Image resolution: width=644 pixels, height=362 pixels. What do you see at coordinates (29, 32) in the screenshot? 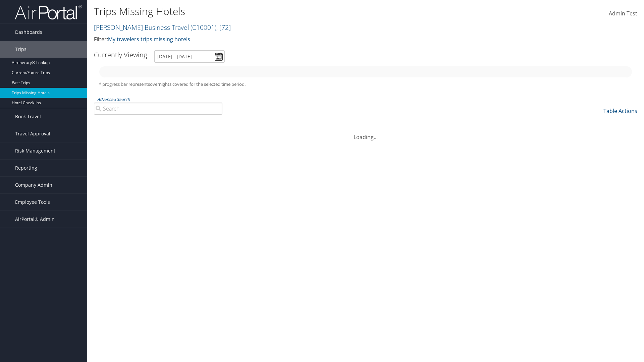
I see `span: Dashboards` at bounding box center [29, 32].